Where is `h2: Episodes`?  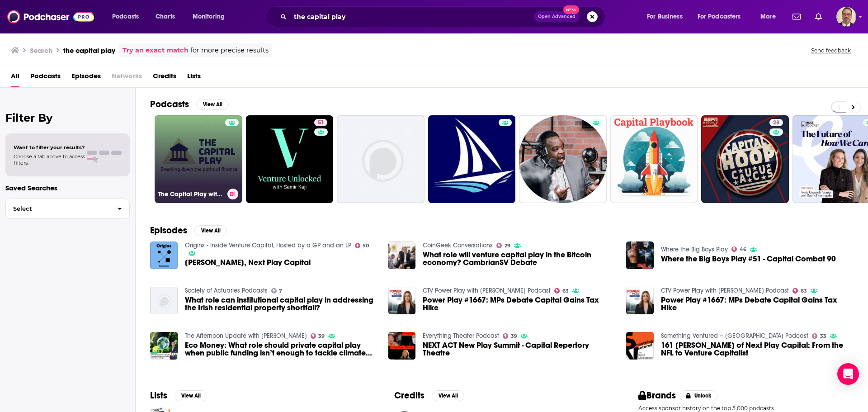 h2: Episodes is located at coordinates (169, 230).